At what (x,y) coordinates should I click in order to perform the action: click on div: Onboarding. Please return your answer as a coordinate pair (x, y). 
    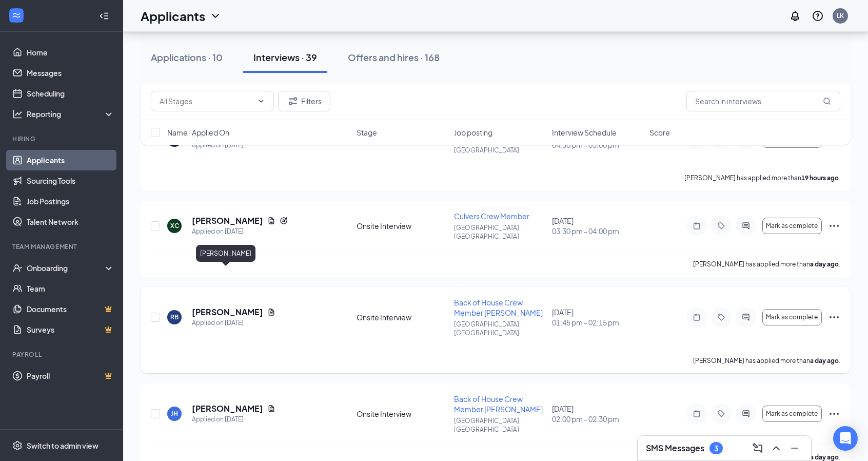
    Looking at the image, I should click on (66, 268).